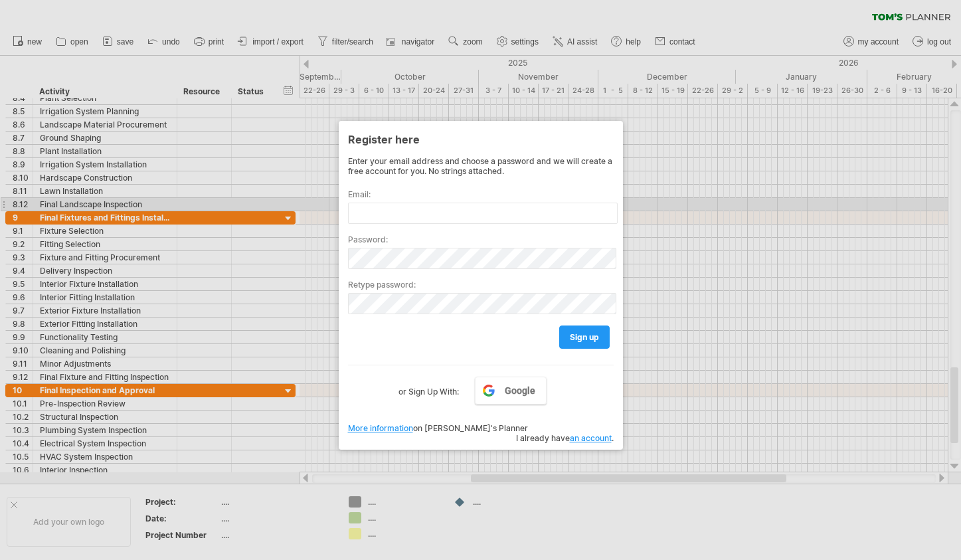  Describe the element at coordinates (520, 391) in the screenshot. I see `span: Google` at that location.